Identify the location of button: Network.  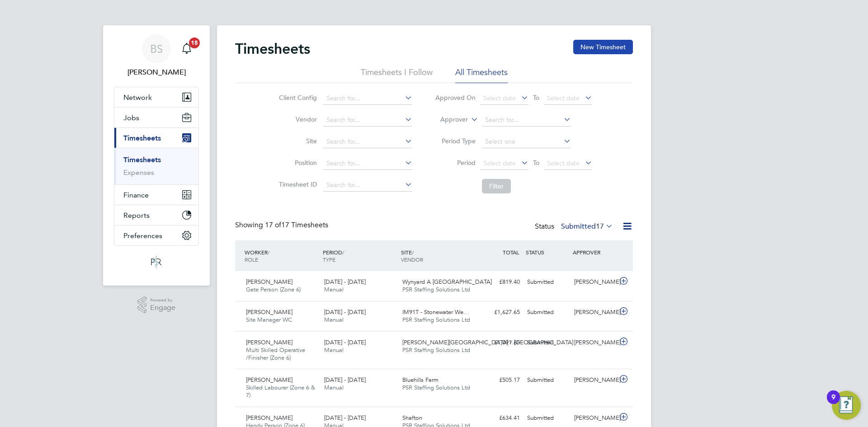
(156, 97).